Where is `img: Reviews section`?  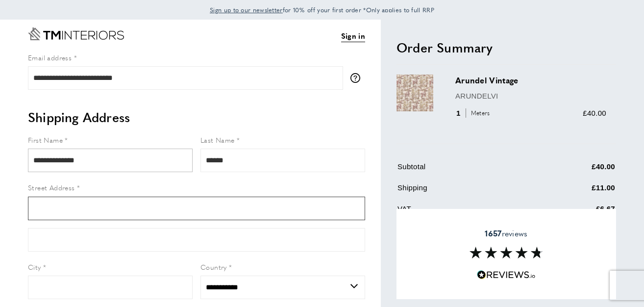
img: Reviews section is located at coordinates (506, 253).